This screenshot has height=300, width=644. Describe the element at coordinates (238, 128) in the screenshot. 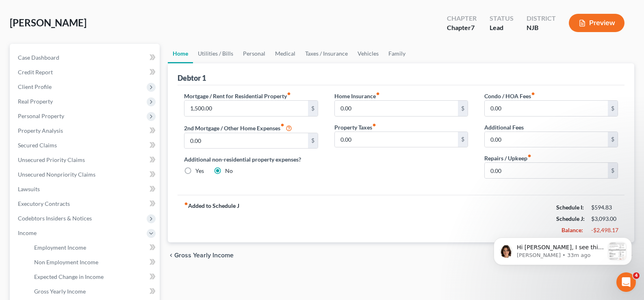

I see `label: 2nd Mortgage / Other Home Expenses` at that location.